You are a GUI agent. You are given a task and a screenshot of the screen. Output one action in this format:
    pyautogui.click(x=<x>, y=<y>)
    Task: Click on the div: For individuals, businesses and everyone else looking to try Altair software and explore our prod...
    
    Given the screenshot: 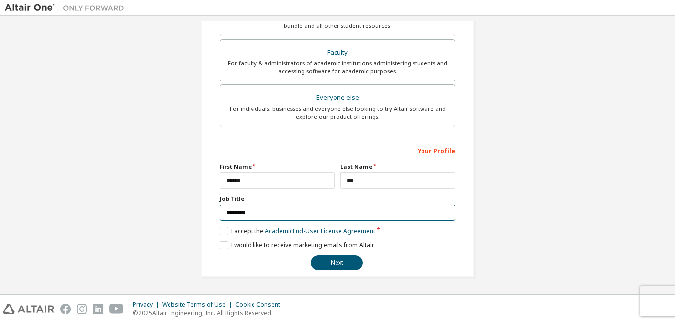 What is the action you would take?
    pyautogui.click(x=337, y=113)
    